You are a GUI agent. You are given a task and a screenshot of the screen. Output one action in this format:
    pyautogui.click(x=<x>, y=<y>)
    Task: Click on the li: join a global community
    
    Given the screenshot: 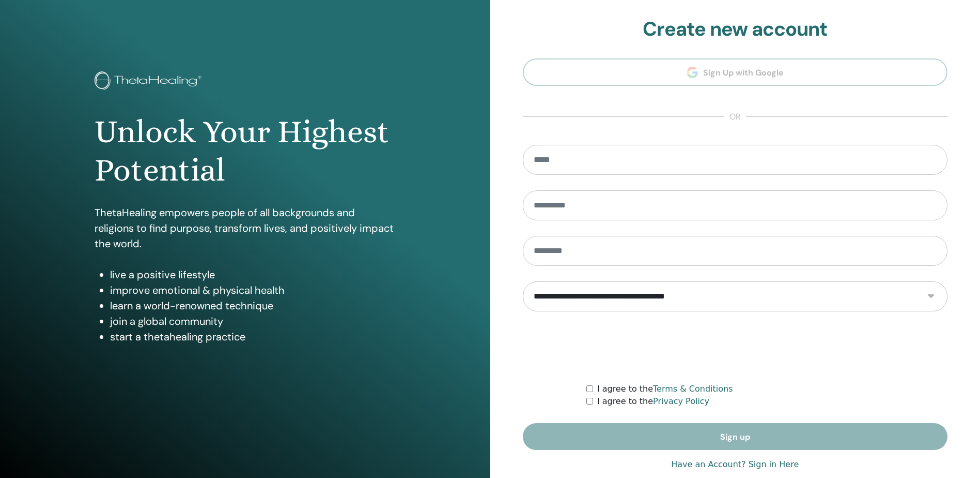 What is the action you would take?
    pyautogui.click(x=253, y=322)
    